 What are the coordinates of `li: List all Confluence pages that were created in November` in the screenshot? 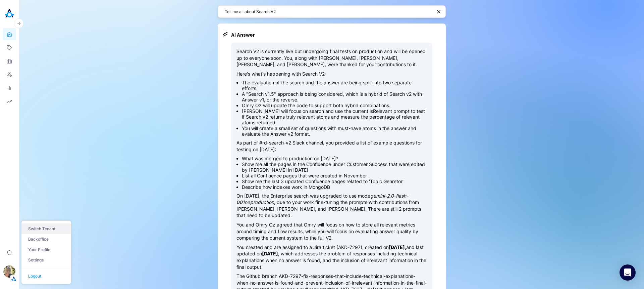 It's located at (334, 175).